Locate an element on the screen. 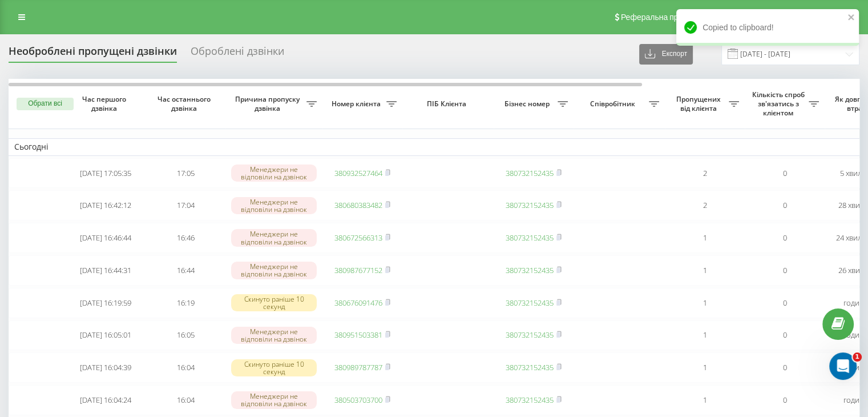  span: 1 is located at coordinates (857, 357).